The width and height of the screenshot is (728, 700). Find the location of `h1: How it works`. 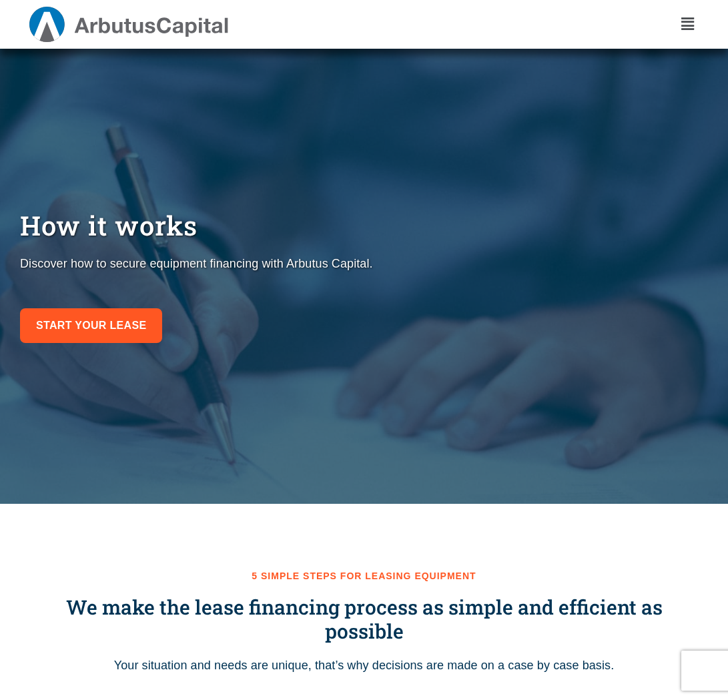

h1: How it works is located at coordinates (259, 225).